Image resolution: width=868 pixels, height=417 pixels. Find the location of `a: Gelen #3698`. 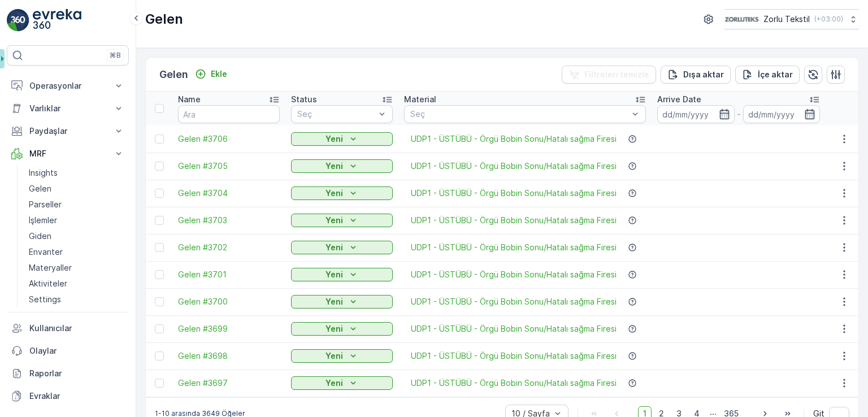

a: Gelen #3698 is located at coordinates (229, 356).